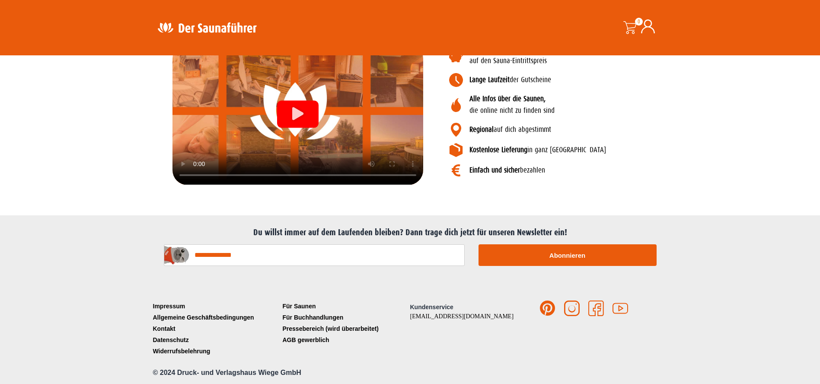 Image resolution: width=820 pixels, height=384 pixels. I want to click on a: Impressum, so click(216, 306).